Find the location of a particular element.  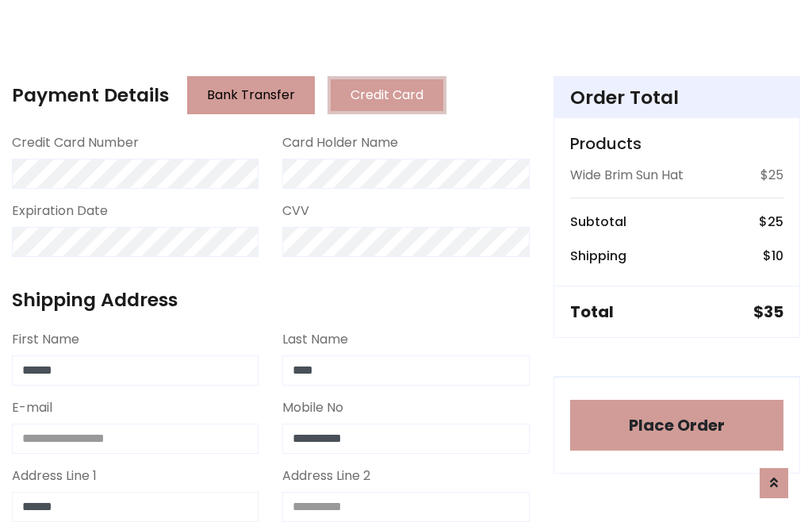

h4: Payment Details is located at coordinates (91, 95).